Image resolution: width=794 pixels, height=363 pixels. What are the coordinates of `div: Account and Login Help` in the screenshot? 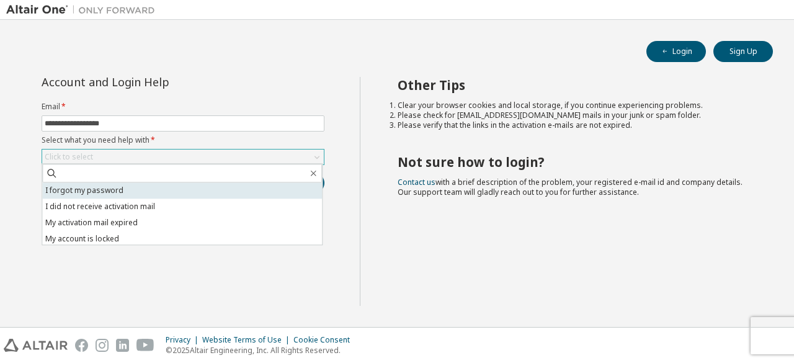 It's located at (154, 82).